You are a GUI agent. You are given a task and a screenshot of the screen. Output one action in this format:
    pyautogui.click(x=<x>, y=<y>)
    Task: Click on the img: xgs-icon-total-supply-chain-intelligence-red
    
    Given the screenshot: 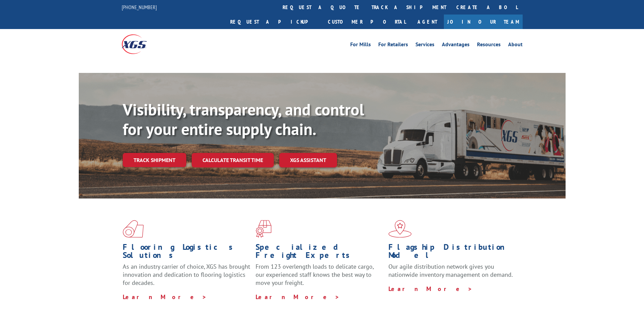 What is the action you would take?
    pyautogui.click(x=133, y=229)
    